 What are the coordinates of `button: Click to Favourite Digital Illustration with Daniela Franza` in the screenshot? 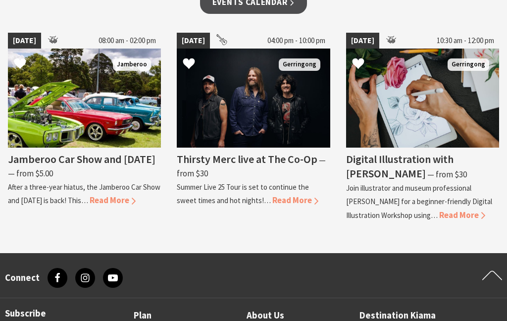 It's located at (358, 64).